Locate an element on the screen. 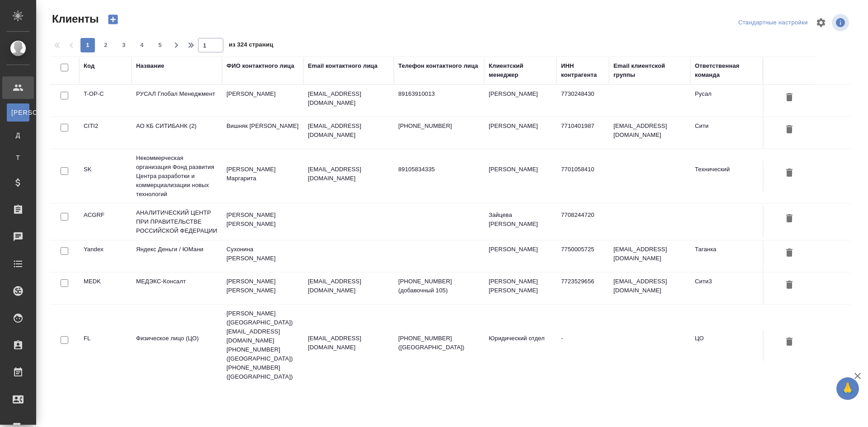 The width and height of the screenshot is (868, 427). span: 5 is located at coordinates (160, 45).